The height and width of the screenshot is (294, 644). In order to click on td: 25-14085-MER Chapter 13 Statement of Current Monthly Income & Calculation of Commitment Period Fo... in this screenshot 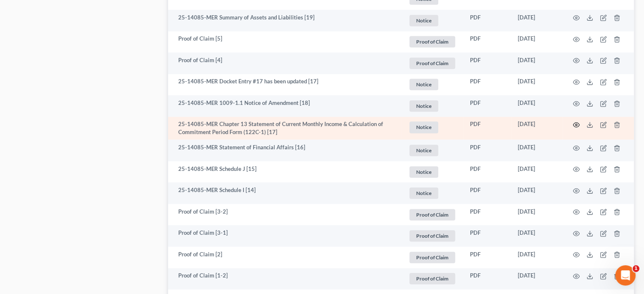, I will do `click(284, 128)`.